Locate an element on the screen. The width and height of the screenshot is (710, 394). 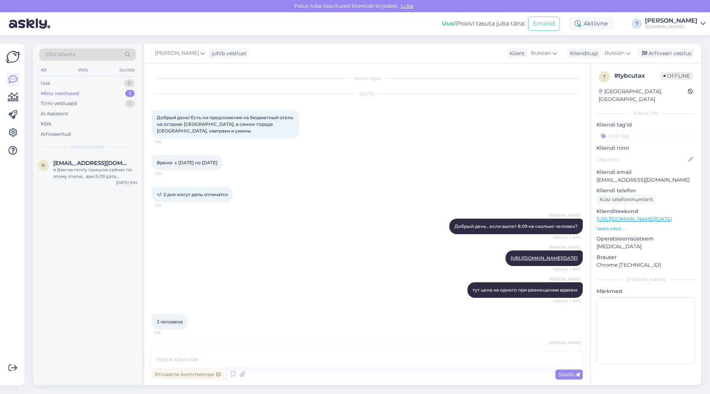
div: Privaatne kommentaar is located at coordinates (188, 374).